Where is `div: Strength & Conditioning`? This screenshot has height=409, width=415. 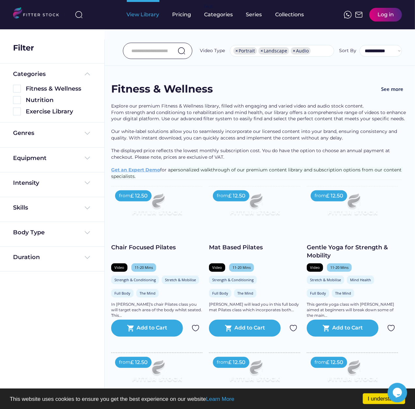 div: Strength & Conditioning is located at coordinates (135, 279).